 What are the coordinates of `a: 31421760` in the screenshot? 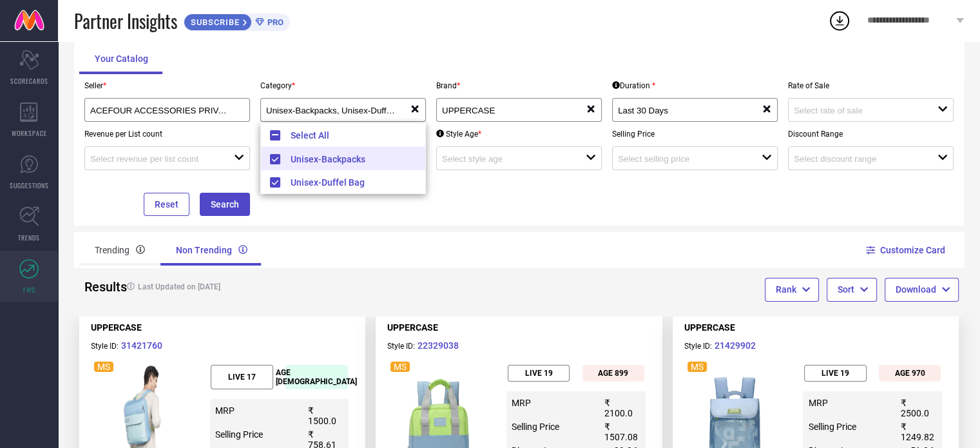 It's located at (142, 346).